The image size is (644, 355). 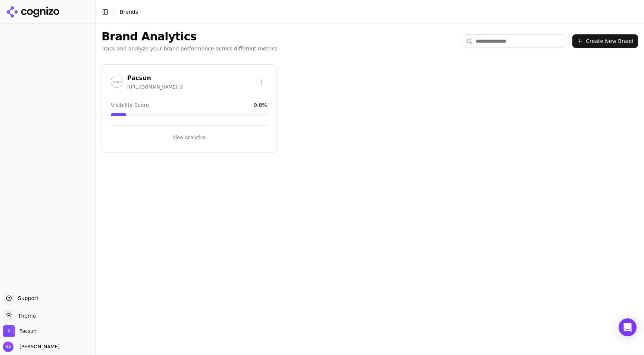 I want to click on h3: Pacsun, so click(x=155, y=78).